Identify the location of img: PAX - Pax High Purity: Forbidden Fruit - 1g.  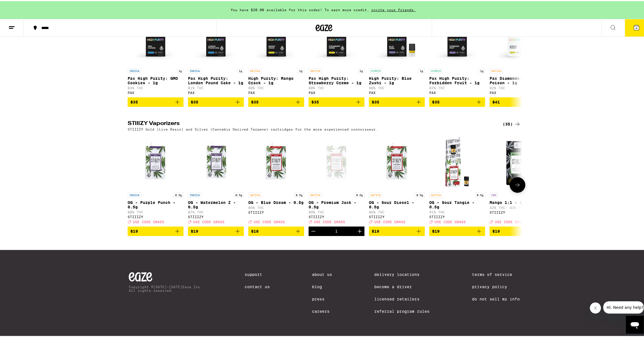
(457, 36).